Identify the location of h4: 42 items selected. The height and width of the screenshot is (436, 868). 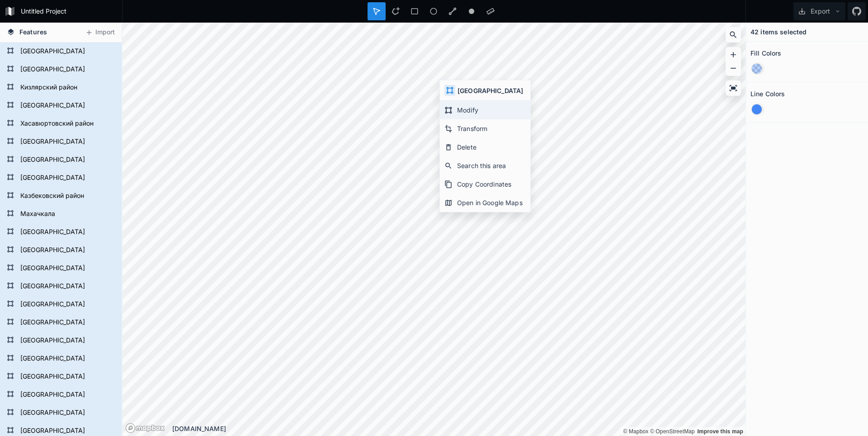
(778, 32).